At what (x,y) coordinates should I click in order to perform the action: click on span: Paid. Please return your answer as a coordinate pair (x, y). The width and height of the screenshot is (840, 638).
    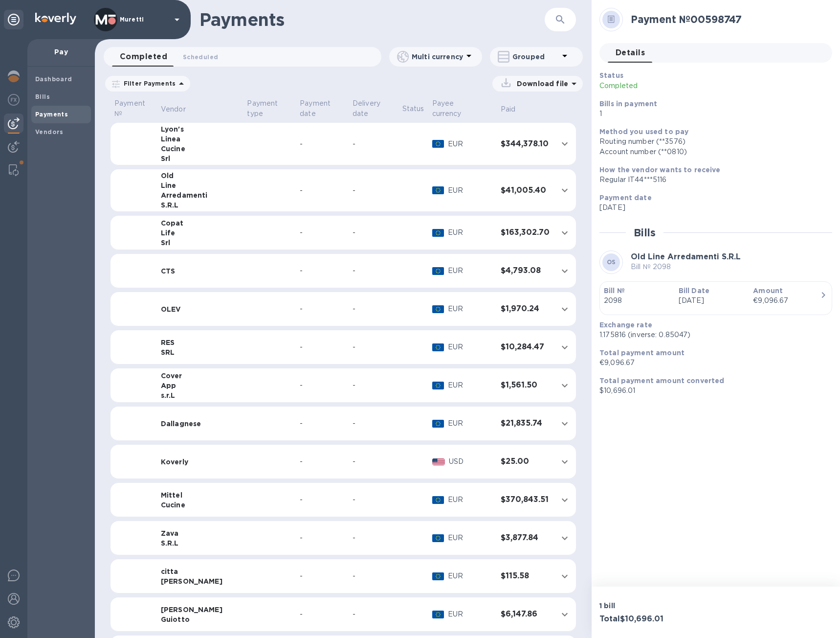
    Looking at the image, I should click on (514, 109).